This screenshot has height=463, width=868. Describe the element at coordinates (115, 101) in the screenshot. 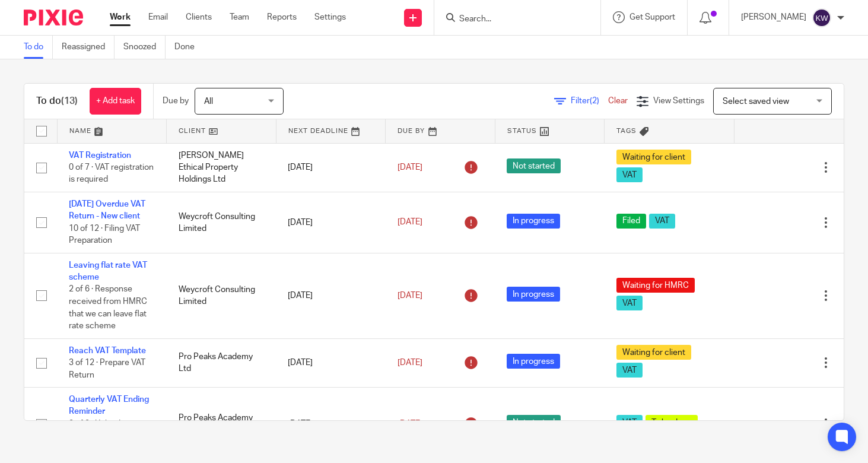

I see `a: + Add task` at that location.